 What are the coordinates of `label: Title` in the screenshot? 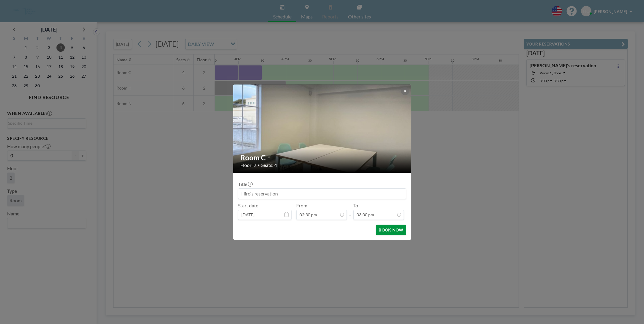 It's located at (245, 184).